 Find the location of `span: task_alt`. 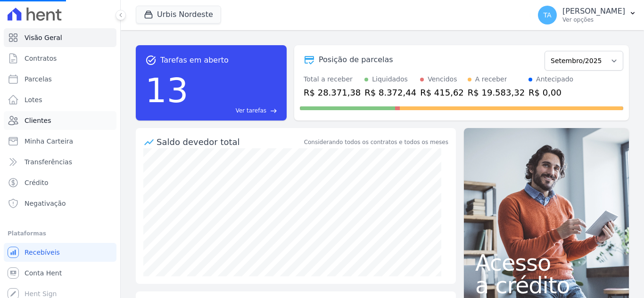

span: task_alt is located at coordinates (151, 60).